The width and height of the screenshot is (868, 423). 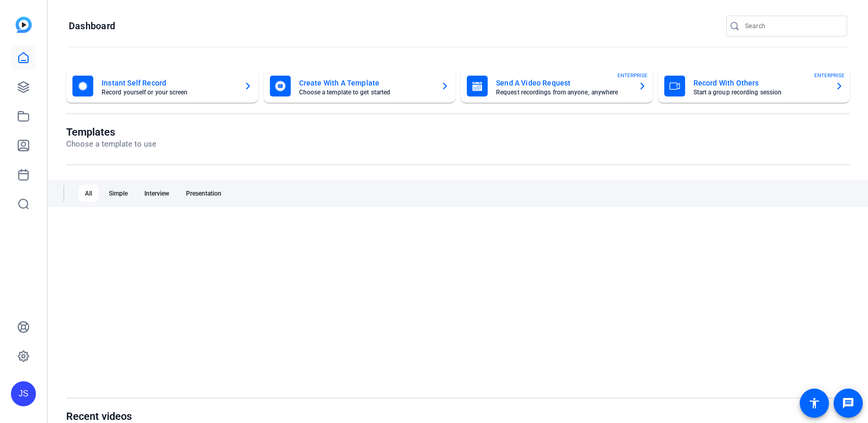 What do you see at coordinates (755, 86) in the screenshot?
I see `button: Record With OthersStart a group recording sessionENTERPRISE` at bounding box center [755, 86].